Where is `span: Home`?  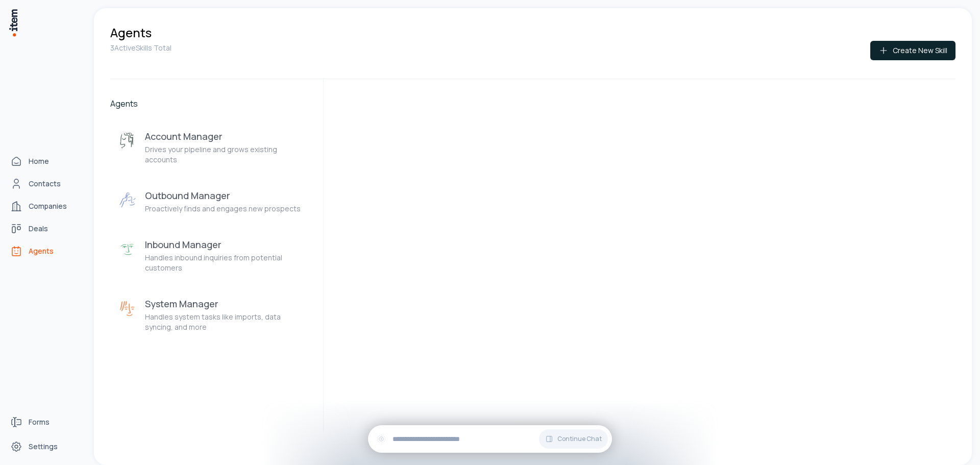 span: Home is located at coordinates (38, 161).